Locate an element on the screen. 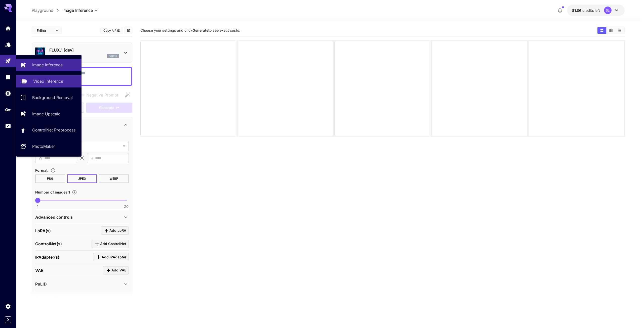  p: ControlNet Preprocess is located at coordinates (54, 130).